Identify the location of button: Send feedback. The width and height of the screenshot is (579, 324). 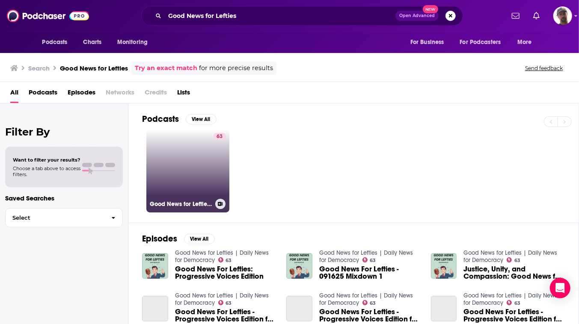
(544, 68).